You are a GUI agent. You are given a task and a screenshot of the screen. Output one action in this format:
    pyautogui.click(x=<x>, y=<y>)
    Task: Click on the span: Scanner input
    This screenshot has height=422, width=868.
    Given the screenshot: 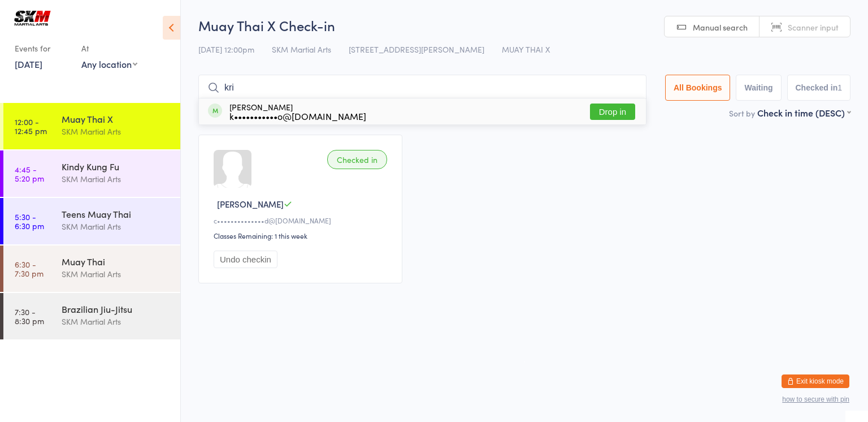 What is the action you would take?
    pyautogui.click(x=813, y=27)
    